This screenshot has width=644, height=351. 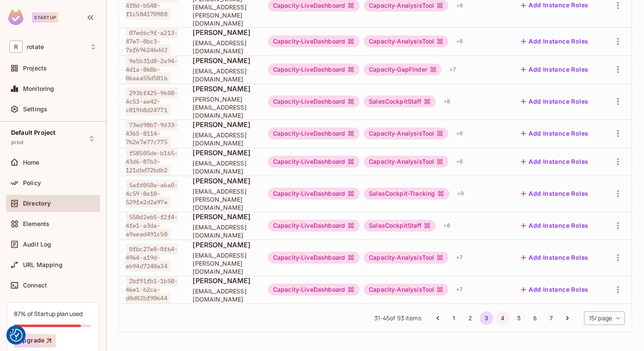 What do you see at coordinates (33, 133) in the screenshot?
I see `span: Default Project` at bounding box center [33, 133].